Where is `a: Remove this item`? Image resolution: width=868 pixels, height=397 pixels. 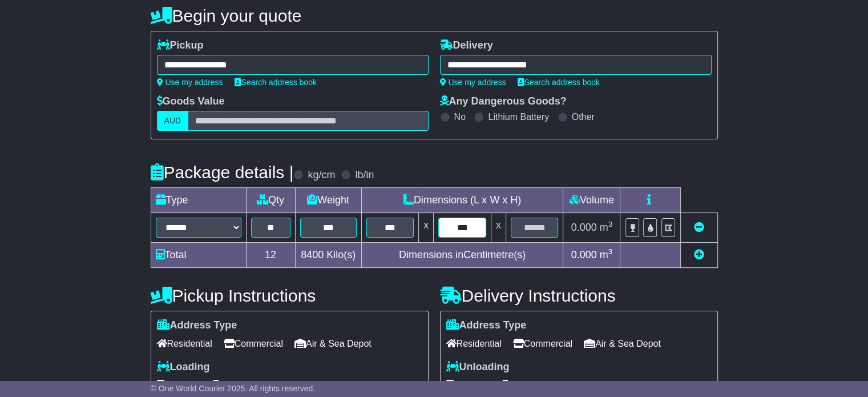
a: Remove this item is located at coordinates (699, 227).